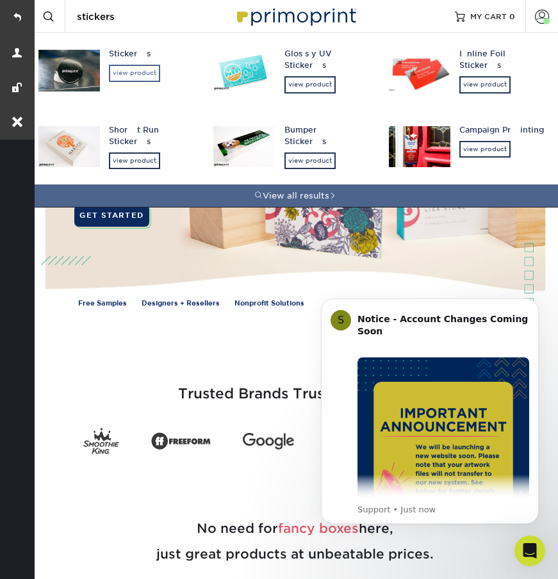 Image resolution: width=558 pixels, height=579 pixels. What do you see at coordinates (141, 230) in the screenshot?
I see `p: Message from Support, sent Just now` at bounding box center [141, 230].